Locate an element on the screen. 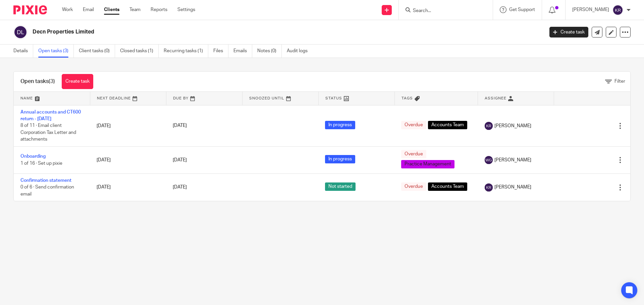 This screenshot has width=644, height=305. a: Work is located at coordinates (67, 10).